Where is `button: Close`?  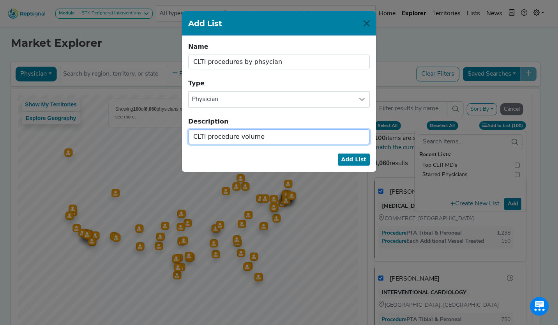
button: Close is located at coordinates (366, 23).